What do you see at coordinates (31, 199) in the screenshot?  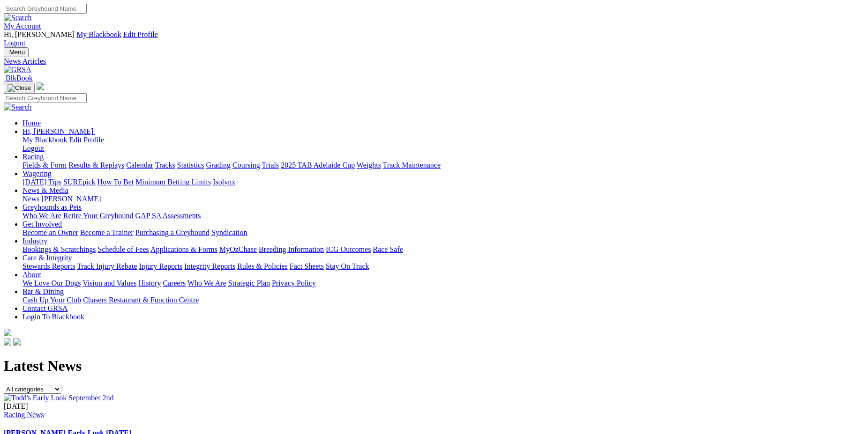 I see `a: News` at bounding box center [31, 199].